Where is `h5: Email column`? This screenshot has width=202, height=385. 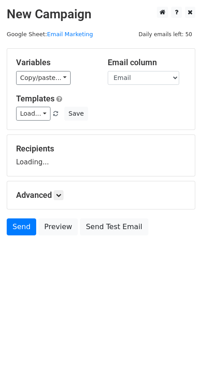 h5: Email column is located at coordinates (146, 62).